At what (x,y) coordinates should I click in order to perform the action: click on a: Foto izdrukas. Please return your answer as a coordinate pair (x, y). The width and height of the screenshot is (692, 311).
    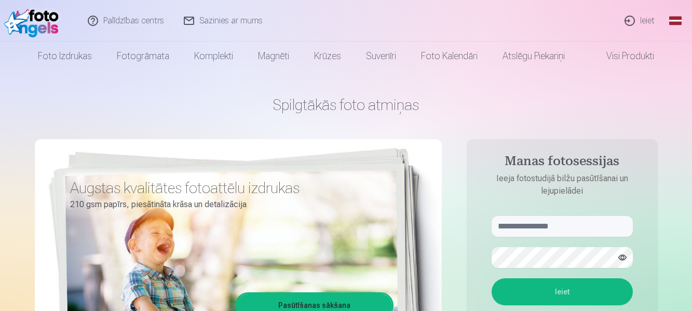
    Looking at the image, I should click on (65, 56).